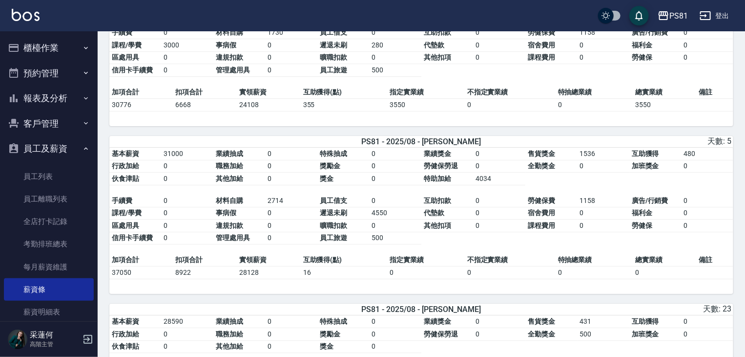 The width and height of the screenshot is (745, 357). What do you see at coordinates (49, 98) in the screenshot?
I see `button: 報表及分析` at bounding box center [49, 98].